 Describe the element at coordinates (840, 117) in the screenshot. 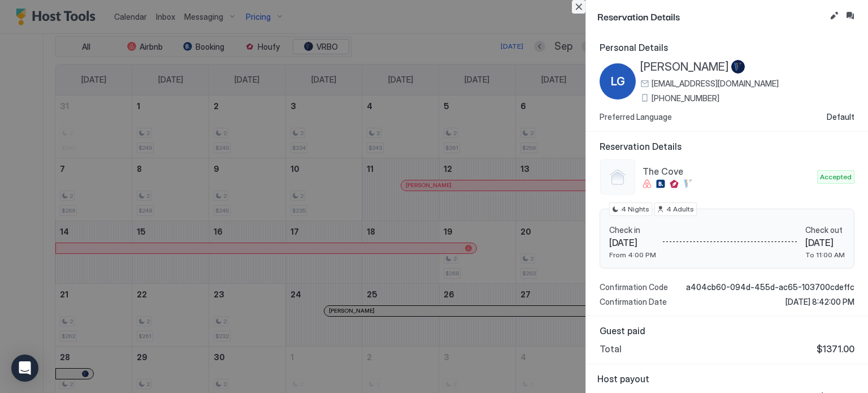

I see `span: Default` at that location.